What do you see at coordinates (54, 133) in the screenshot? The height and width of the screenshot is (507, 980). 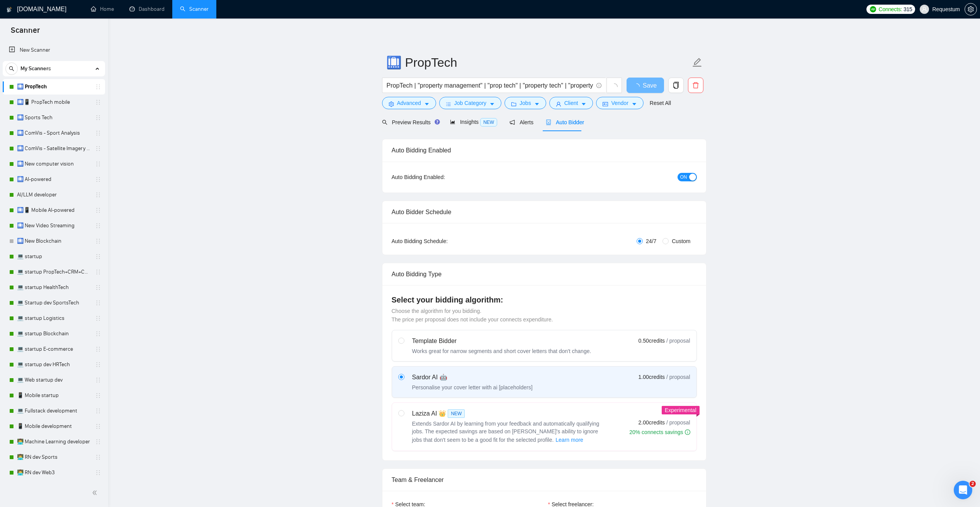 I see `a: 🛄 ComVis - Sport Analysis` at bounding box center [54, 133].